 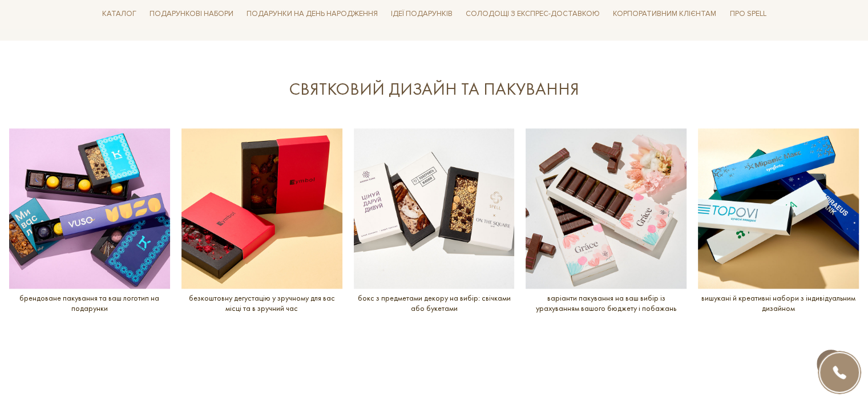 What do you see at coordinates (119, 14) in the screenshot?
I see `span: Каталог` at bounding box center [119, 14].